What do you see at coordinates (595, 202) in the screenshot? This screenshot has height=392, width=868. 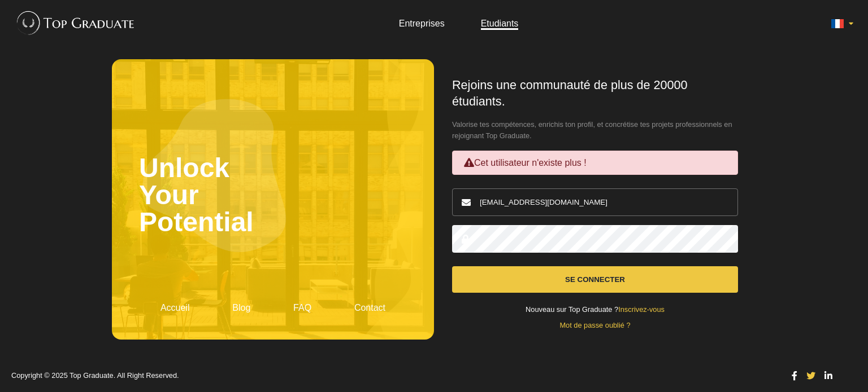 I see `input: Email` at bounding box center [595, 202].